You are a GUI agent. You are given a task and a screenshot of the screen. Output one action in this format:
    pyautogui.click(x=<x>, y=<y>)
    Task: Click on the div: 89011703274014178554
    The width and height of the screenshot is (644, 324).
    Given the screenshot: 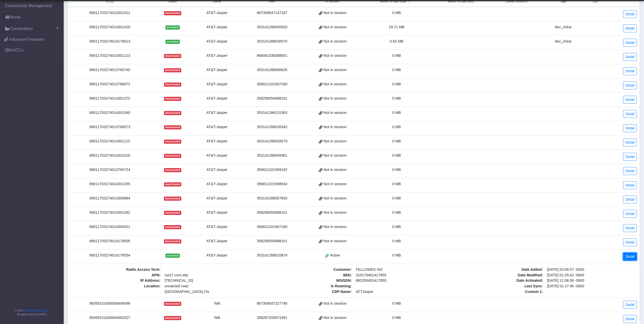 What is the action you would take?
    pyautogui.click(x=110, y=255)
    